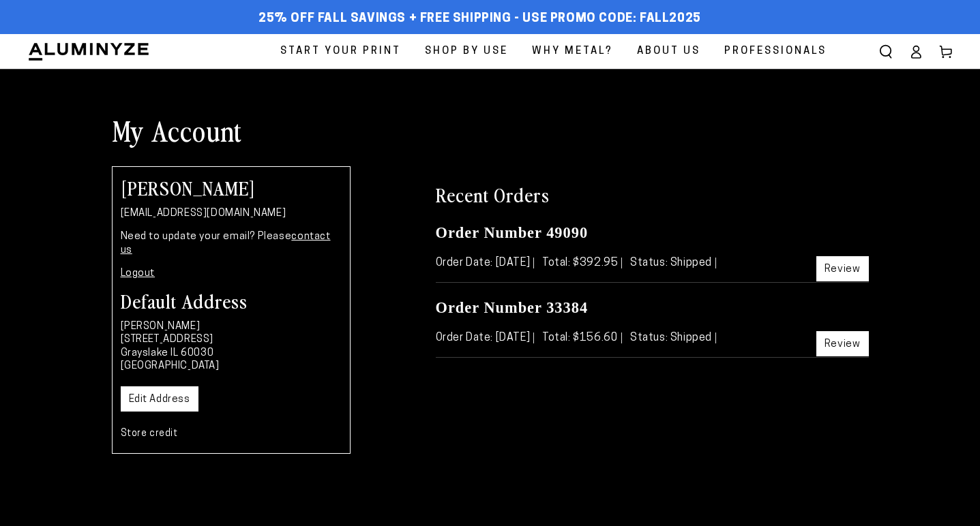 The image size is (980, 526). Describe the element at coordinates (138, 273) in the screenshot. I see `a: Logout` at that location.